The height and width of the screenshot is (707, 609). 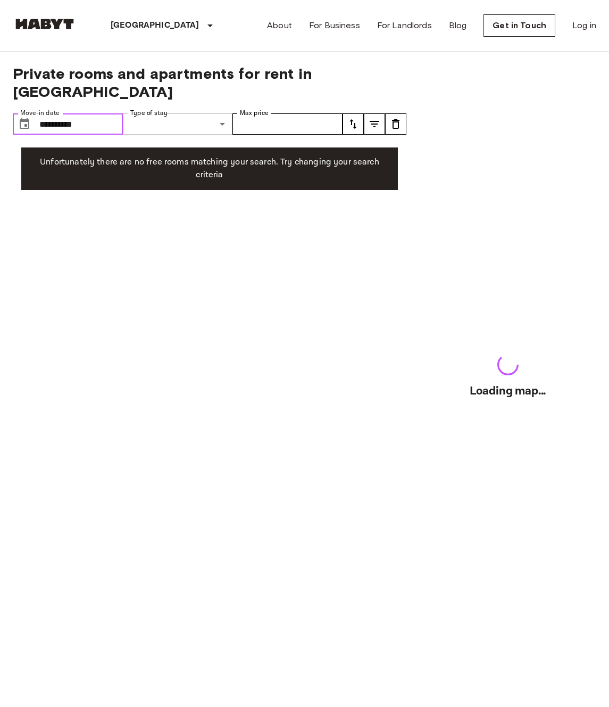 What do you see at coordinates (24, 124) in the screenshot?
I see `button: Choose date, selected date is 17 Sep 2025` at bounding box center [24, 124].